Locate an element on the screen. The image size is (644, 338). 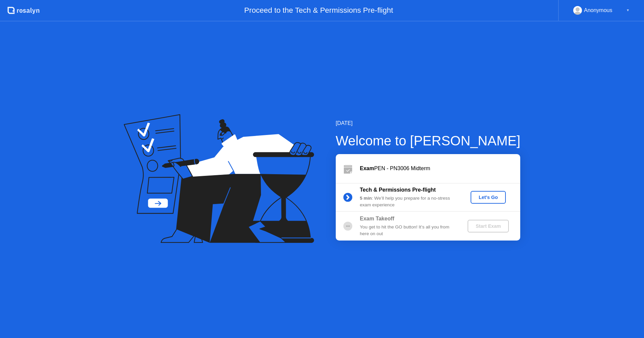
div: You get to hit the GO button! It’s all you from here on out is located at coordinates (408, 231).